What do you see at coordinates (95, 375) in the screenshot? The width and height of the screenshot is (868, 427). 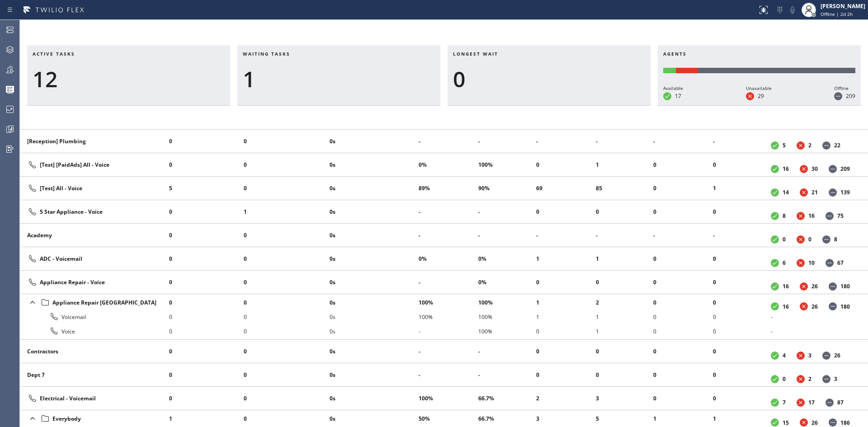 I see `div: Dept 7` at bounding box center [95, 375].